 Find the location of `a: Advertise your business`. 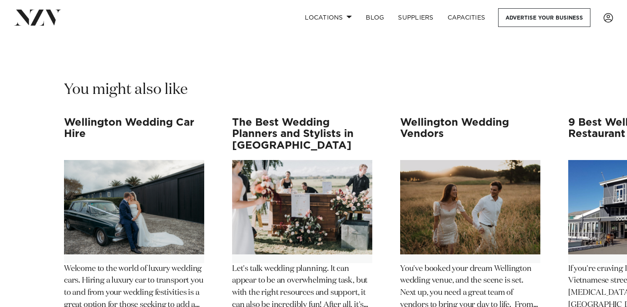

a: Advertise your business is located at coordinates (544, 17).